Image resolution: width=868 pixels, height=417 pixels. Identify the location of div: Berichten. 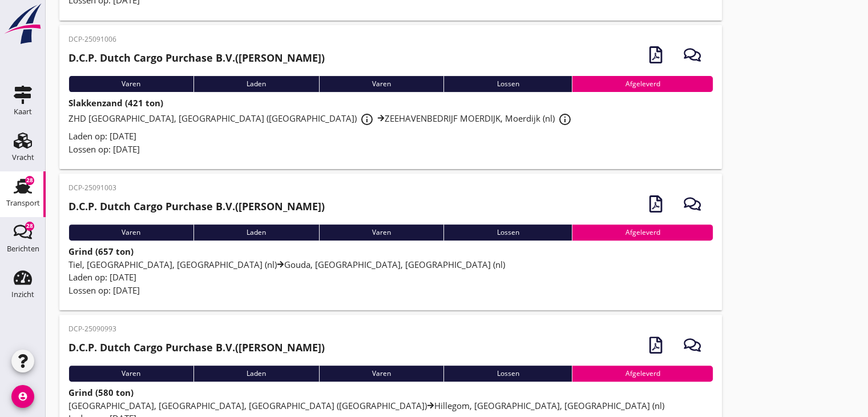
(23, 249).